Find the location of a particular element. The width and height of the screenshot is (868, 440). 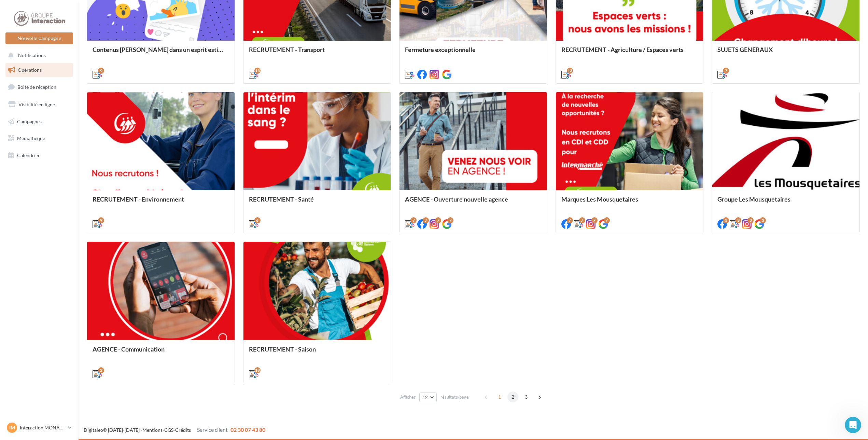

button: Nouvelle campagne is located at coordinates (39, 38).